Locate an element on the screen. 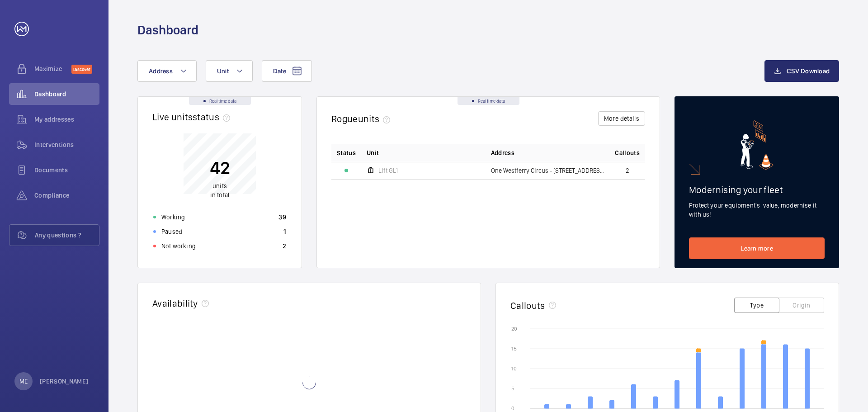 The image size is (868, 412). span: Callouts is located at coordinates (627, 153).